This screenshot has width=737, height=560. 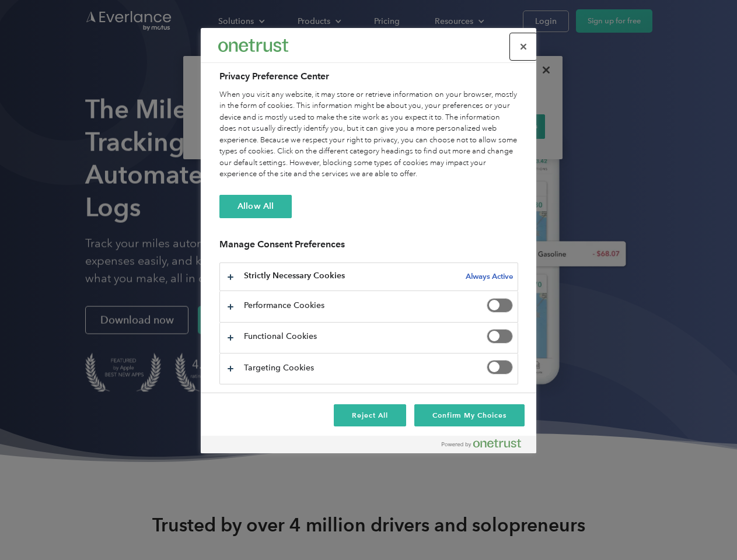 I want to click on h2: Privacy Preference Center, so click(x=369, y=76).